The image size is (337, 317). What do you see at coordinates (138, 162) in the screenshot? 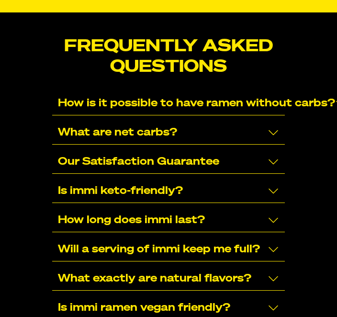
I see `p: Our Satisfaction Guarantee` at bounding box center [138, 162].